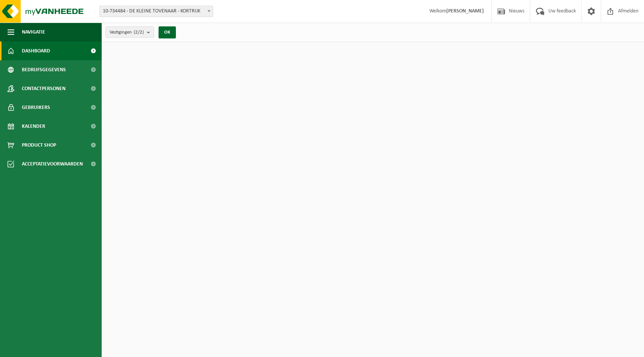  I want to click on span: Acceptatievoorwaarden, so click(52, 164).